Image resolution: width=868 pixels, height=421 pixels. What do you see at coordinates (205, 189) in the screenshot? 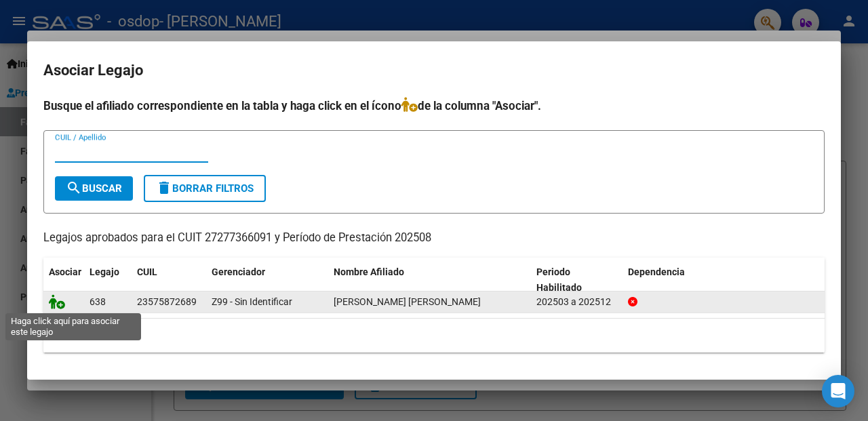
I see `span: Borrar Filtros` at bounding box center [205, 189].